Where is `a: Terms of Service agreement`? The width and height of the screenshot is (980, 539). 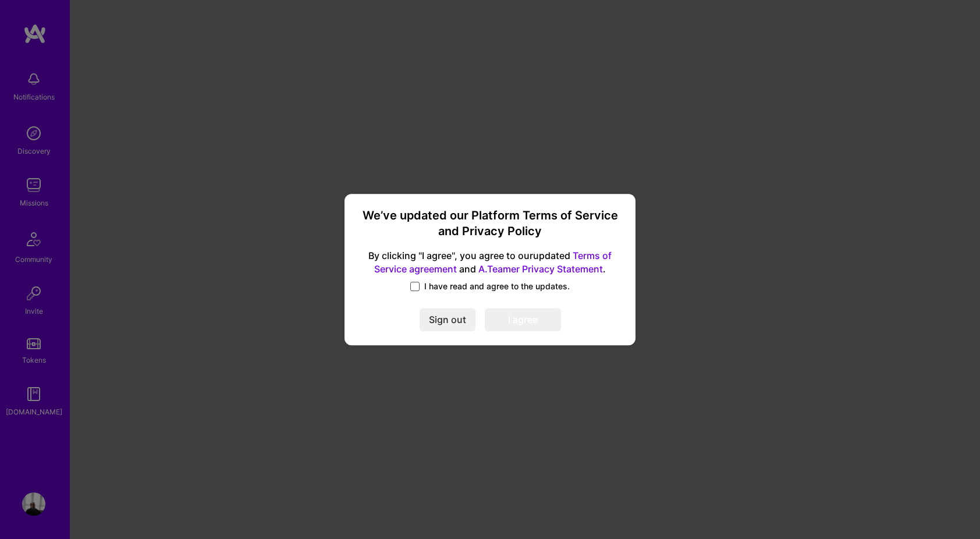
a: Terms of Service agreement is located at coordinates (493, 262).